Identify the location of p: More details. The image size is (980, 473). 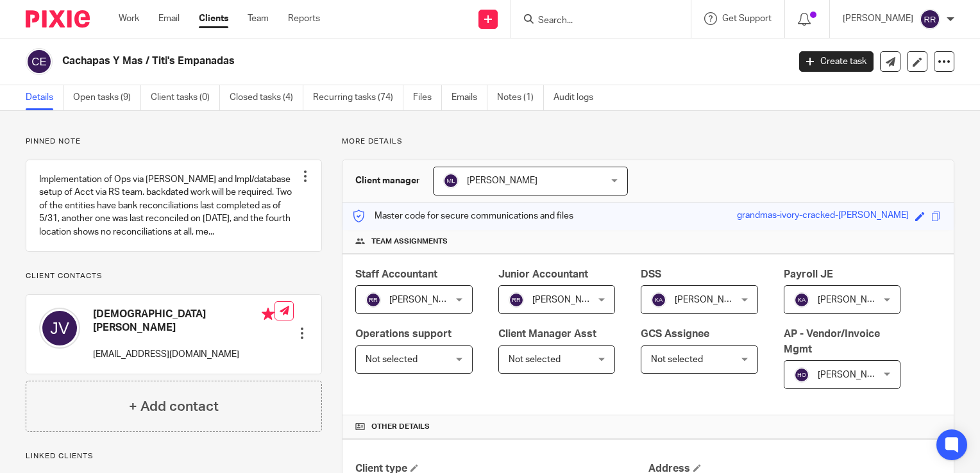
(647, 142).